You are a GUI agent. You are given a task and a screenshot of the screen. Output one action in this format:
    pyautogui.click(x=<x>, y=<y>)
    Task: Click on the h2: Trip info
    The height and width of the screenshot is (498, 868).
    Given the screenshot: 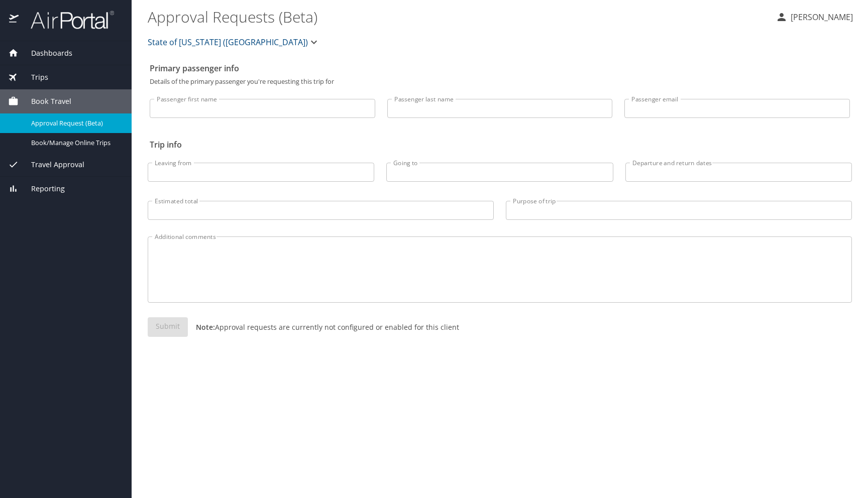 What is the action you would take?
    pyautogui.click(x=500, y=145)
    